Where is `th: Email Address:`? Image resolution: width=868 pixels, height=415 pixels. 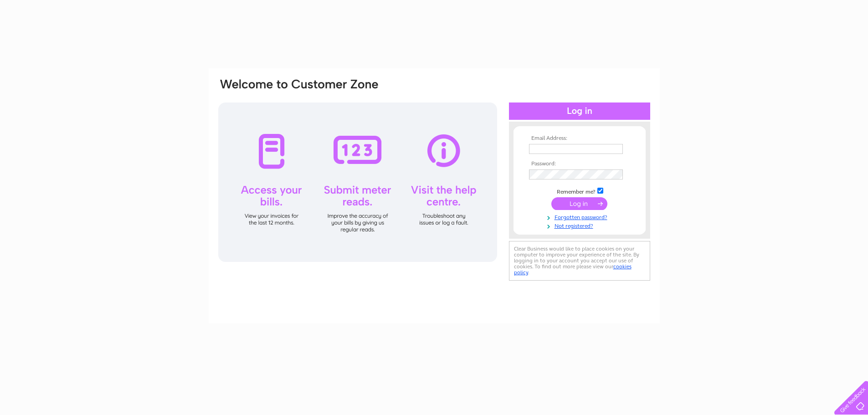 th: Email Address: is located at coordinates (580, 138).